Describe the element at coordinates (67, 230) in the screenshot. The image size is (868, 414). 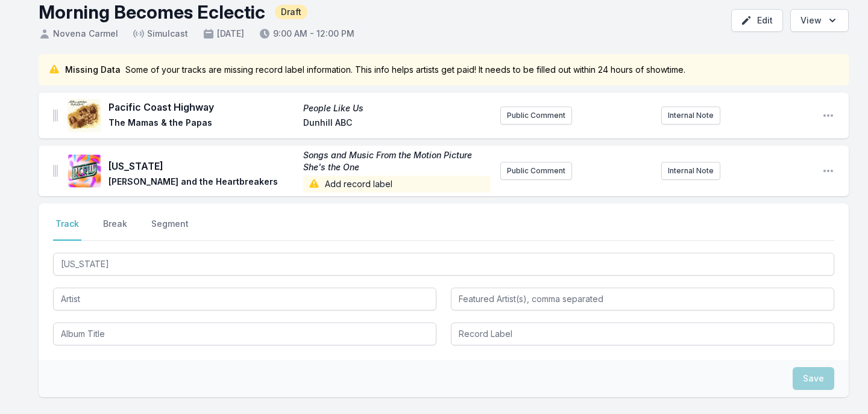
I see `button: Track` at that location.